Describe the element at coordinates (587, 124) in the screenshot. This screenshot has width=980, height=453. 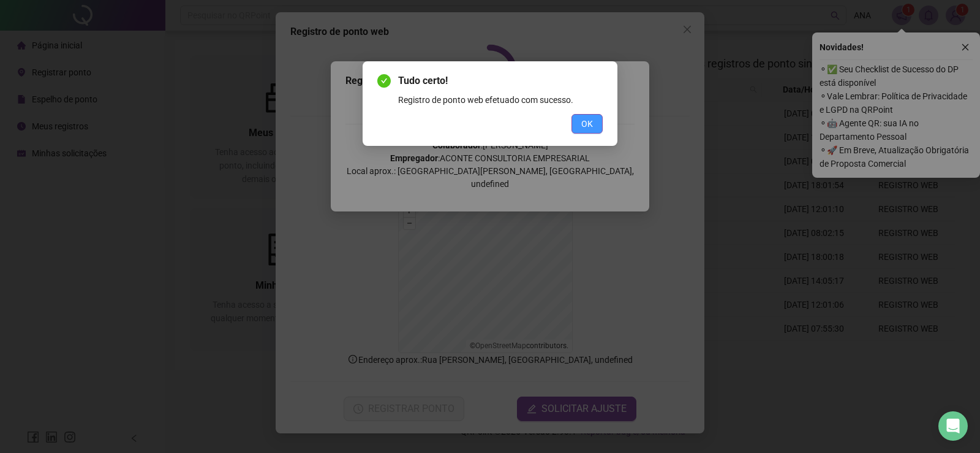
I see `span: OK` at that location.